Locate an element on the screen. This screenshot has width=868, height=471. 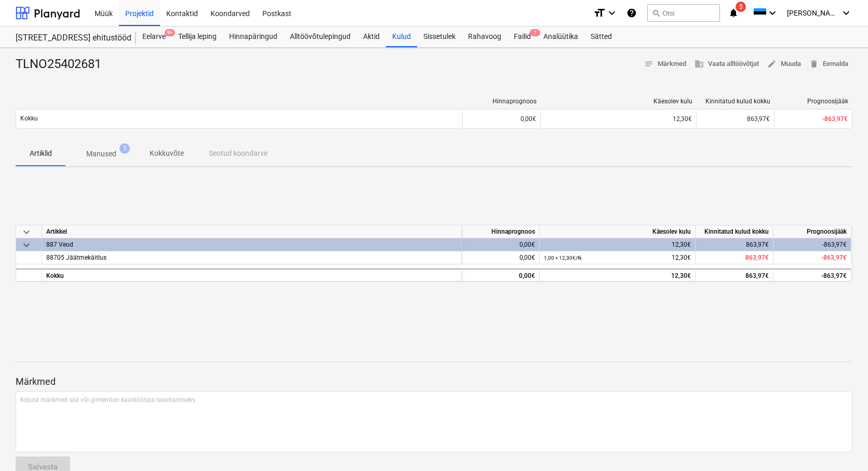
a: Failid1 is located at coordinates (522, 37).